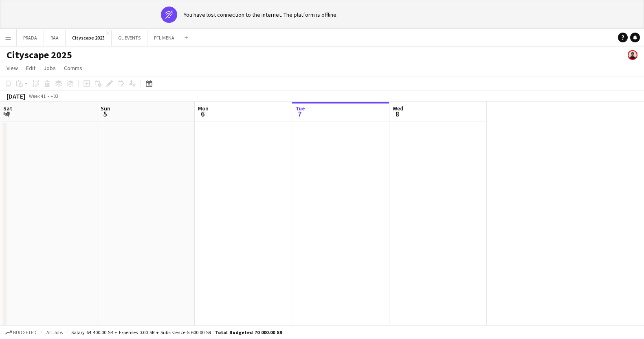 This screenshot has height=339, width=644. Describe the element at coordinates (300, 108) in the screenshot. I see `span: Tue` at that location.